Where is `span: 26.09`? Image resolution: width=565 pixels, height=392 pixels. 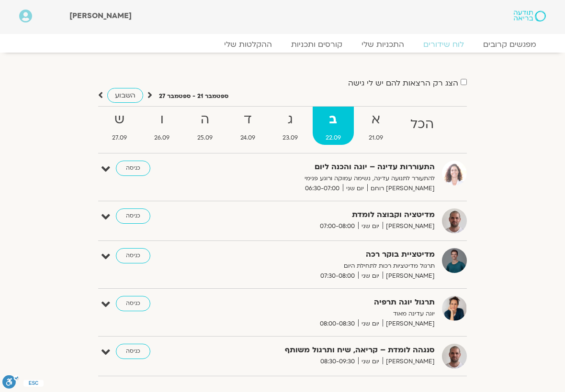 span: 26.09 is located at coordinates (162, 138).